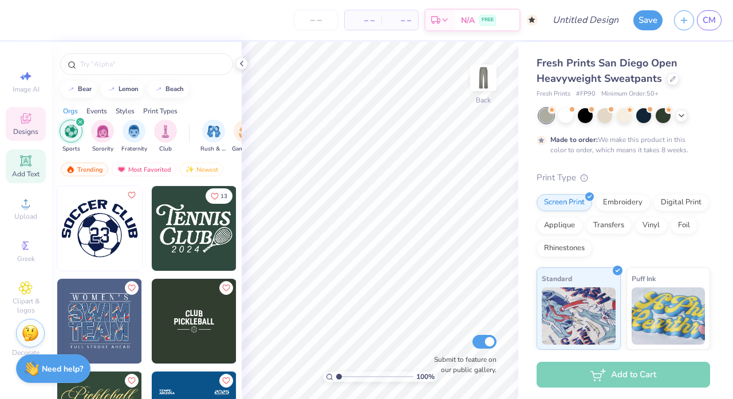 The width and height of the screenshot is (733, 399). What do you see at coordinates (100, 229) in the screenshot?
I see `img: 92c78206-c7b9-404b-bb49-a0f9e90e1b4b` at bounding box center [100, 229].